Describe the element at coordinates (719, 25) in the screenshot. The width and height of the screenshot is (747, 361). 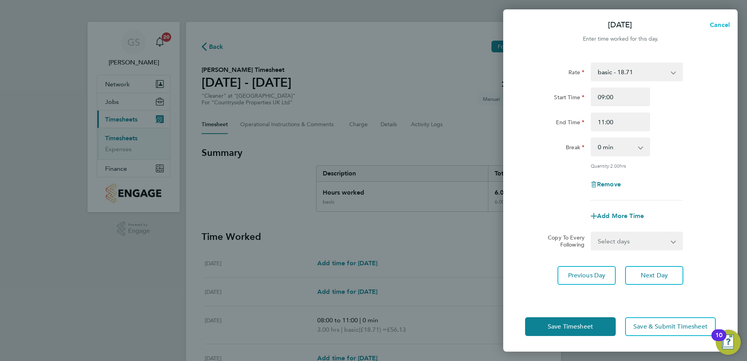
I see `span: Cancel` at that location.